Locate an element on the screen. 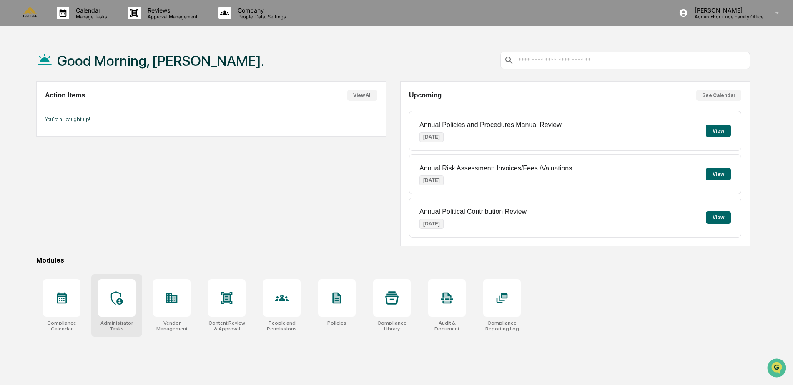  div: Compliance Calendar is located at coordinates (62, 326).